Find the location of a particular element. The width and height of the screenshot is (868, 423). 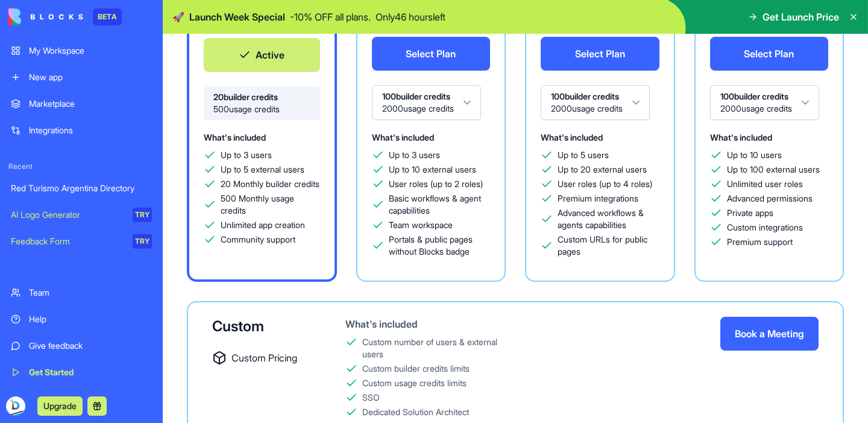

span: User roles (up to 4 roles) is located at coordinates (605, 184).